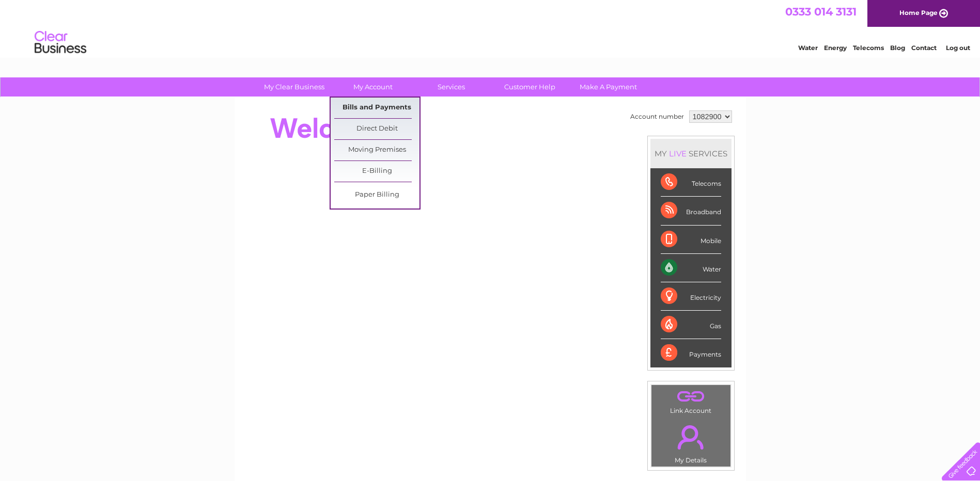  What do you see at coordinates (376, 196) in the screenshot?
I see `a: Paper Billing` at bounding box center [376, 196].